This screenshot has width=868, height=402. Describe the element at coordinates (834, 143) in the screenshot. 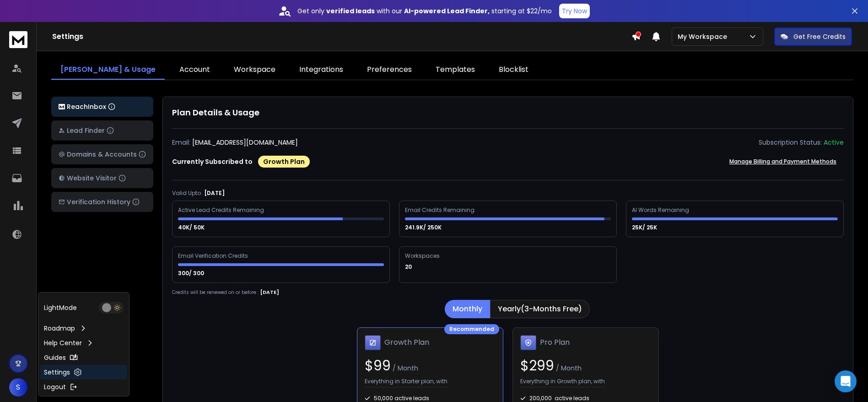

I see `div: Active` at that location.